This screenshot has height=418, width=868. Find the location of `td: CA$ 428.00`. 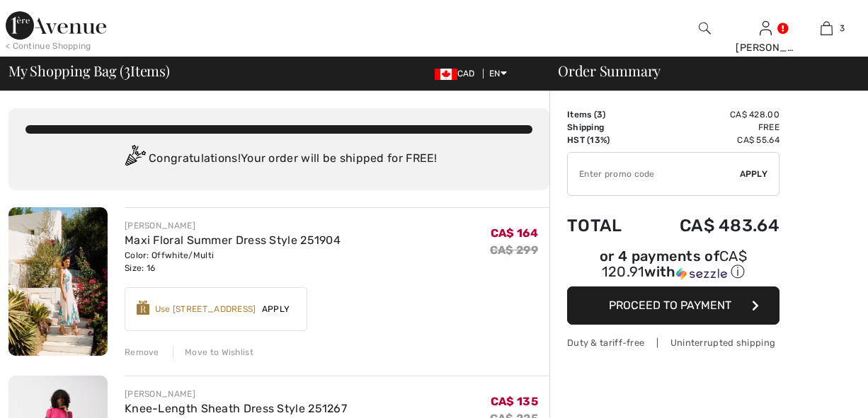

td: CA$ 428.00 is located at coordinates (710, 114).